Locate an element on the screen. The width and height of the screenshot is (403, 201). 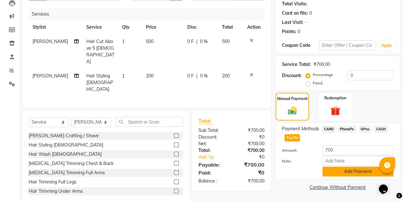
div: Hair Trimming Under Arms is located at coordinates (56, 191).